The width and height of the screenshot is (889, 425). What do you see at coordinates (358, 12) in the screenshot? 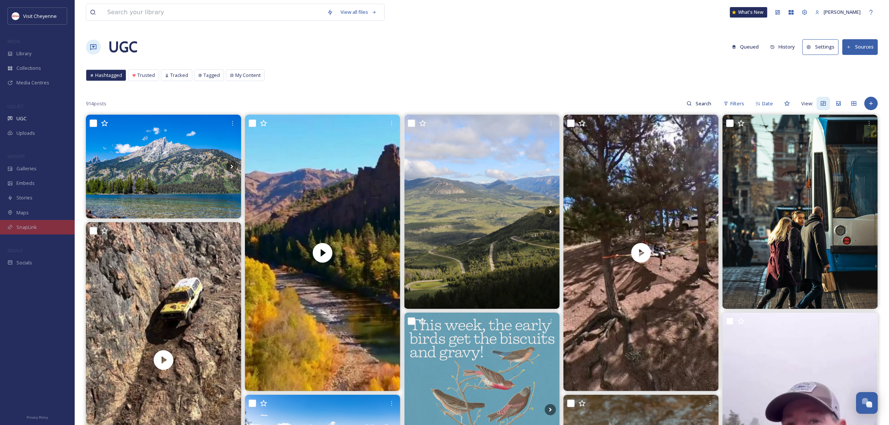
I see `div: View all files` at bounding box center [358, 12].